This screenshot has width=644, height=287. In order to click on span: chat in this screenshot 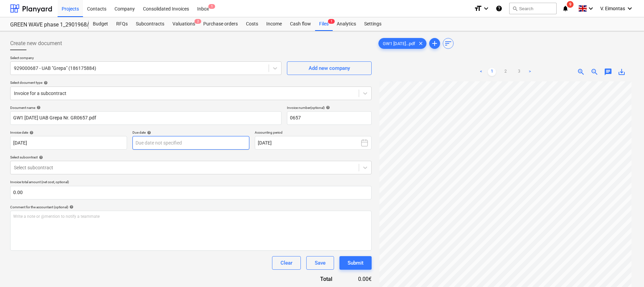, I will do `click(608, 72)`.